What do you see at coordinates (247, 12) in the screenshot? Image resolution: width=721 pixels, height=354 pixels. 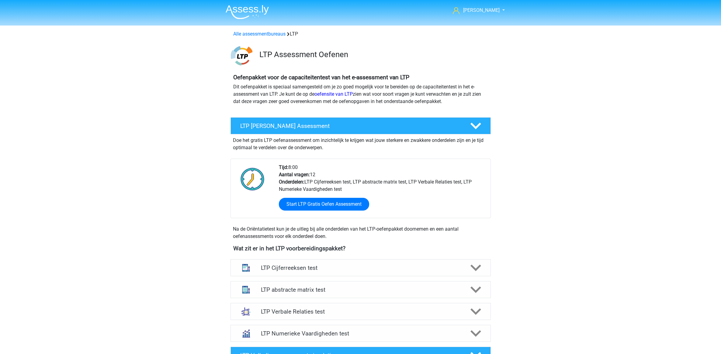 I see `img: Assessly` at bounding box center [247, 12].